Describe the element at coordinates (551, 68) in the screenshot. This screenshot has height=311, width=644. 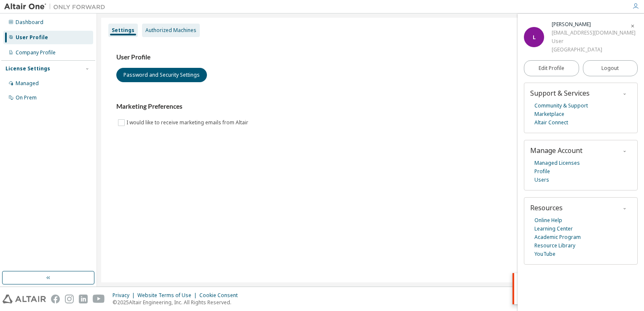
I see `span: Edit Profile` at that location.